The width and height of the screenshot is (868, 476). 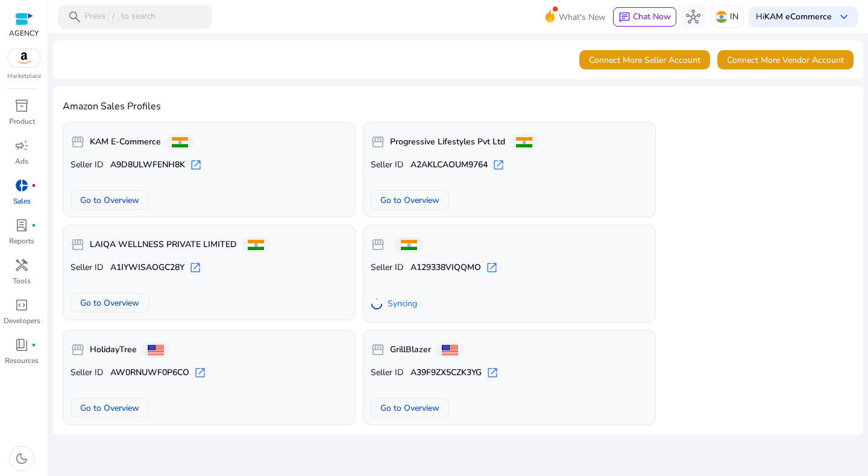 I want to click on img: in.svg, so click(x=722, y=17).